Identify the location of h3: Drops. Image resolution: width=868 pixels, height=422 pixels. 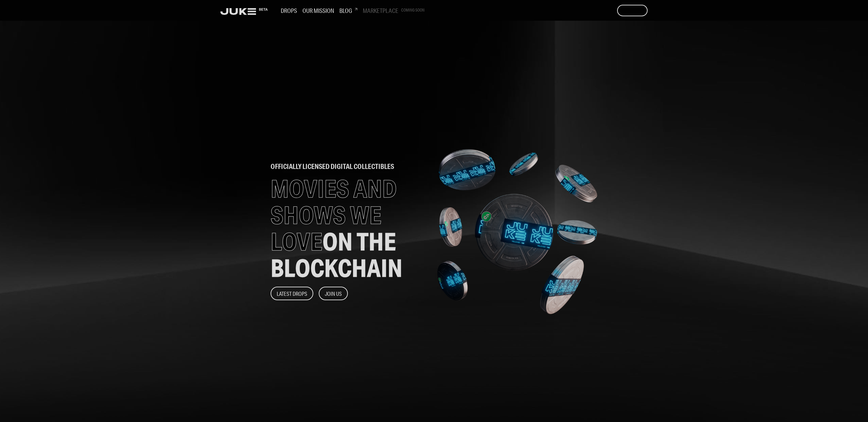
(289, 10).